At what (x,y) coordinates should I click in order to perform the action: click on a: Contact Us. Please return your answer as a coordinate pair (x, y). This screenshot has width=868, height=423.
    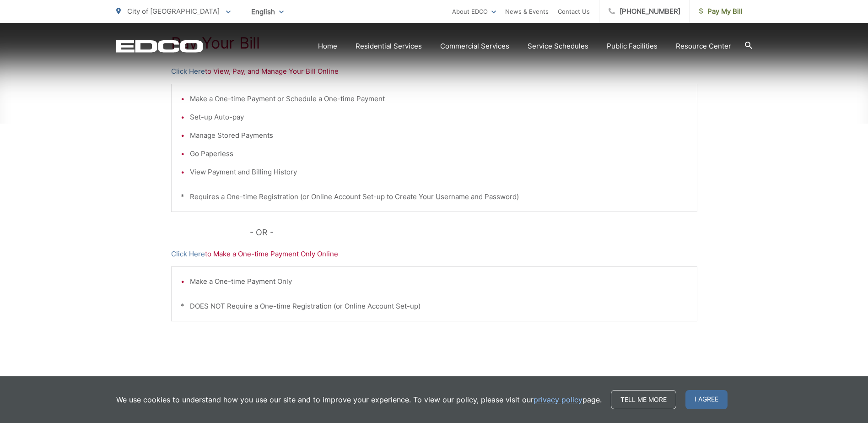
    Looking at the image, I should click on (574, 11).